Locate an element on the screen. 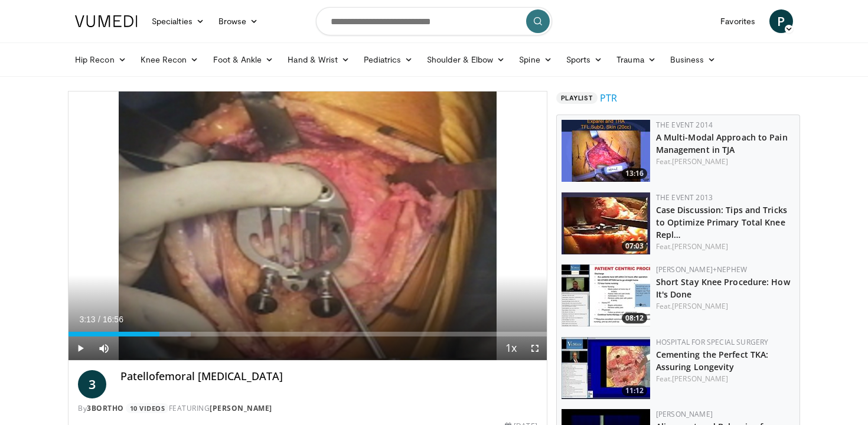 The width and height of the screenshot is (868, 425). div: By FEATURING is located at coordinates (308, 408).